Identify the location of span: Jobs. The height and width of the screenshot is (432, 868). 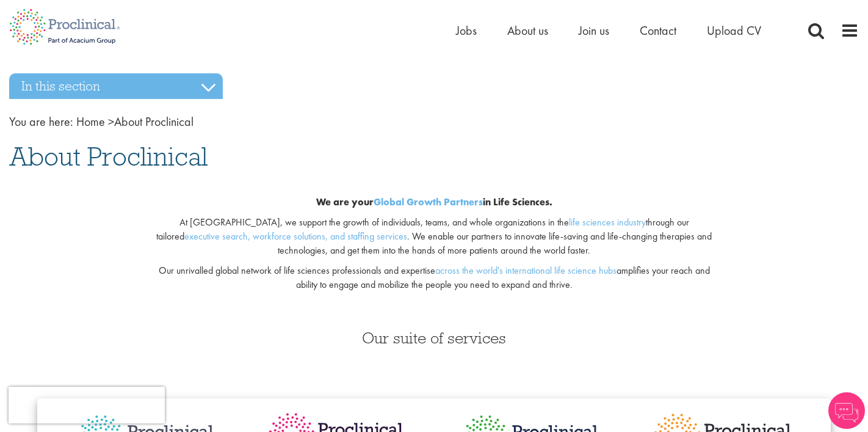
(467, 30).